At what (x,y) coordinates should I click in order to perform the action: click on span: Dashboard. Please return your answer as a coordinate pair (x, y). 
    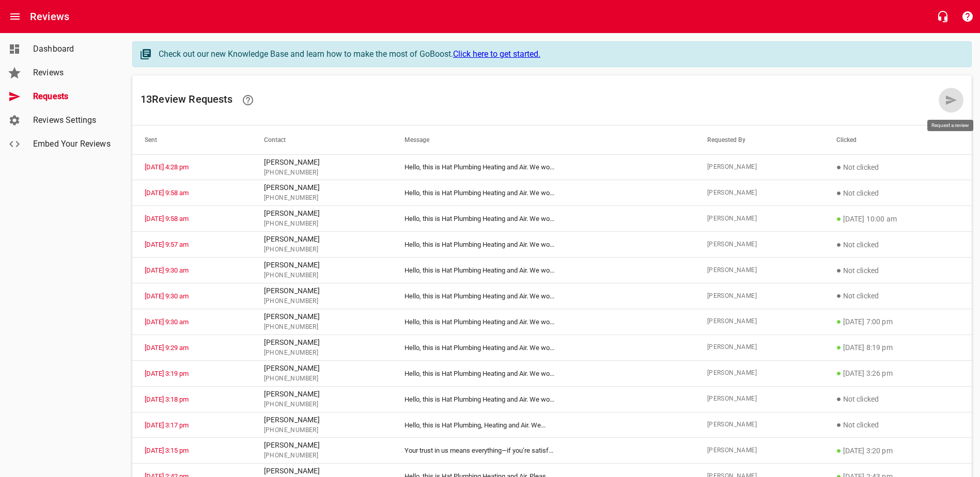
    Looking at the image, I should click on (73, 49).